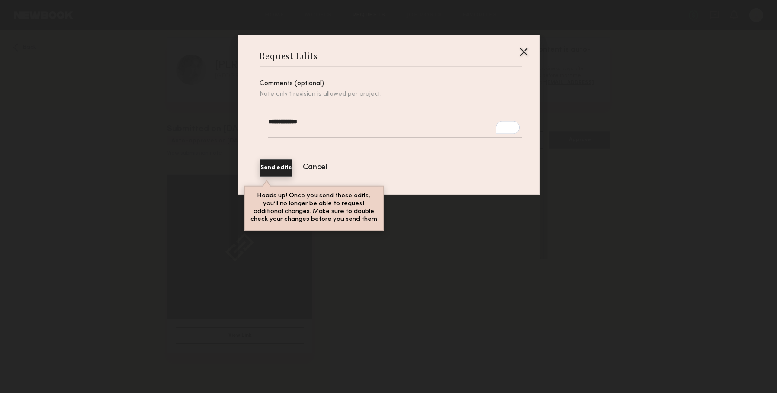 Image resolution: width=777 pixels, height=393 pixels. What do you see at coordinates (395, 128) in the screenshot?
I see `textarea: To enrich screen reader interactions, please activate Accessibility in Grammarly extension settings` at bounding box center [395, 128].